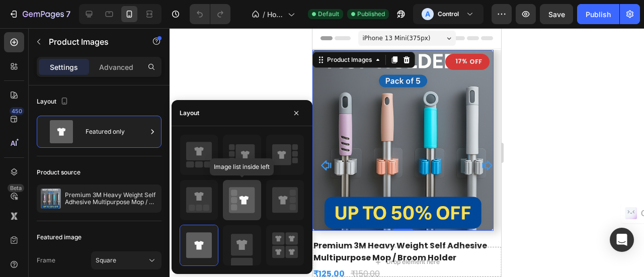 The height and width of the screenshot is (277, 644). I want to click on label: Frame, so click(46, 260).